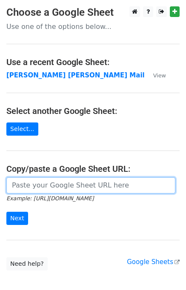 The height and width of the screenshot is (290, 186). Describe the element at coordinates (93, 169) in the screenshot. I see `h4: Copy/paste a Google Sheet URL:` at that location.